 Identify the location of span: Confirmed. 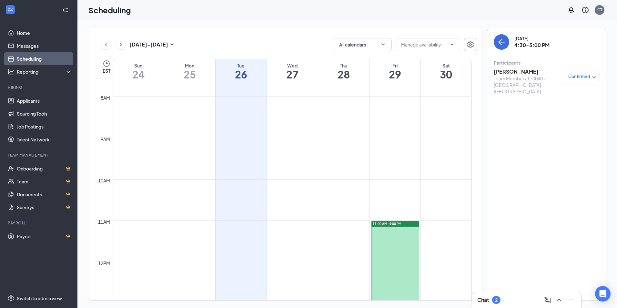
(579, 77).